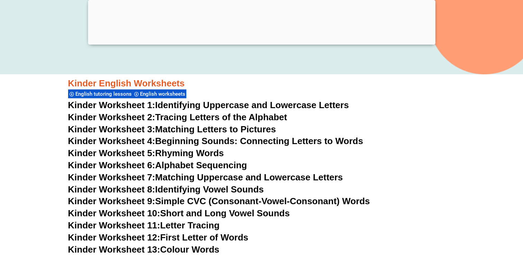 The image size is (523, 255). What do you see at coordinates (144, 250) in the screenshot?
I see `a: Kinder Worksheet 13:Colour Words` at bounding box center [144, 250].